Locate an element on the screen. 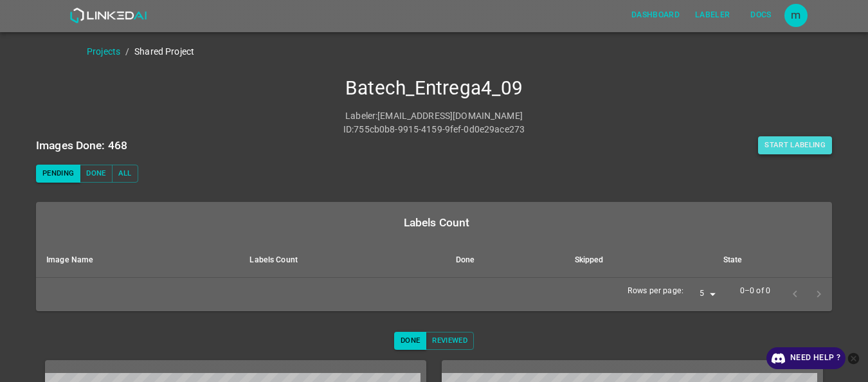 This screenshot has height=382, width=868. div: m is located at coordinates (796, 16).